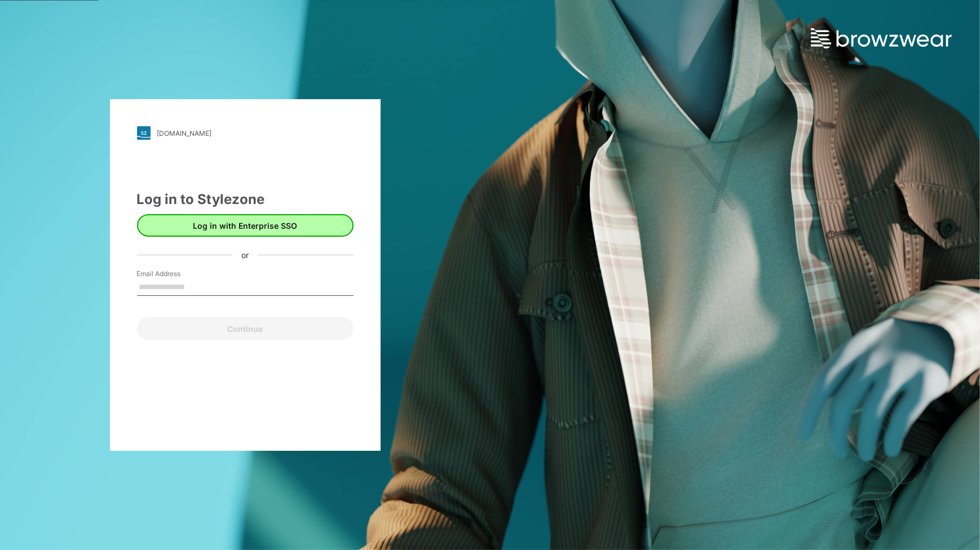  I want to click on img: browzwear-logo.e42bd6dac1945053ebaf764b6aa21510.svg, so click(882, 38).